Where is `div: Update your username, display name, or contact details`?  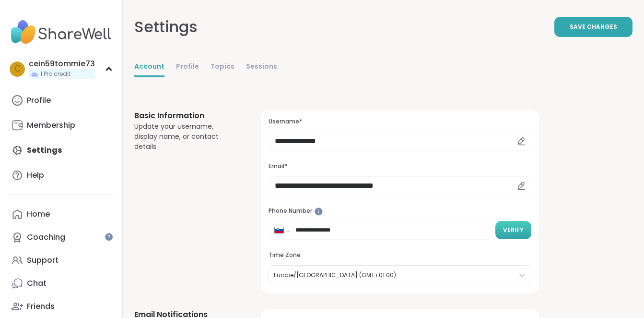 div: Update your username, display name, or contact details is located at coordinates (186, 136).